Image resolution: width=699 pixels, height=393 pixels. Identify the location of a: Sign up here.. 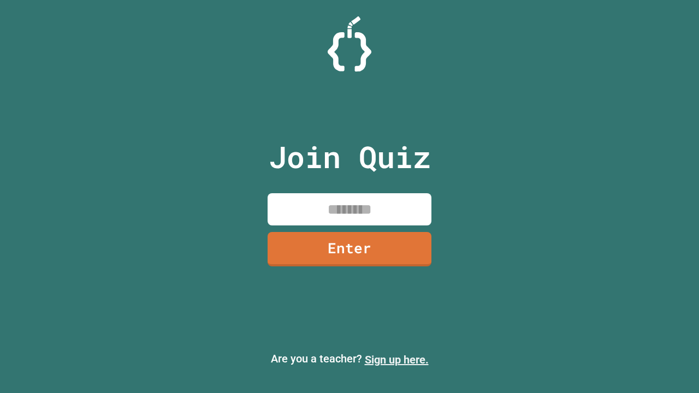
(396, 360).